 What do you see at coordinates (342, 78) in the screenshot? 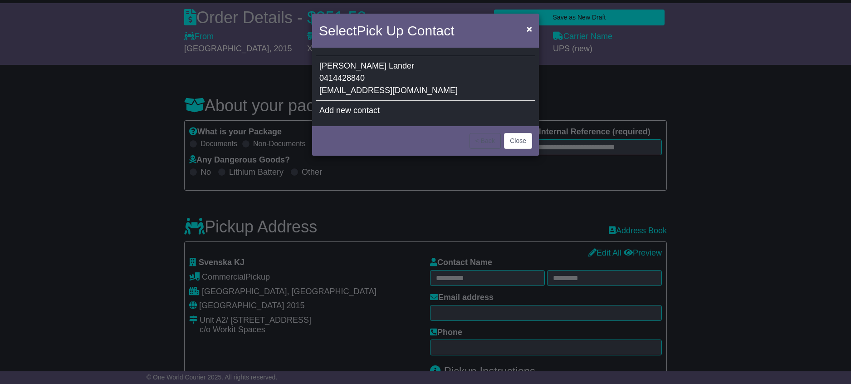
I see `span: 0414428840` at bounding box center [342, 78].